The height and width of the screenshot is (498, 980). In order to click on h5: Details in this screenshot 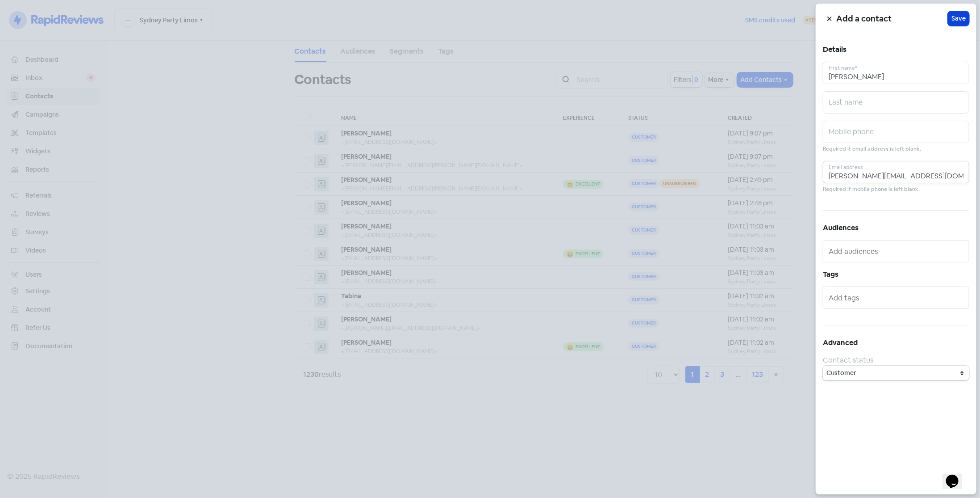, I will do `click(896, 50)`.